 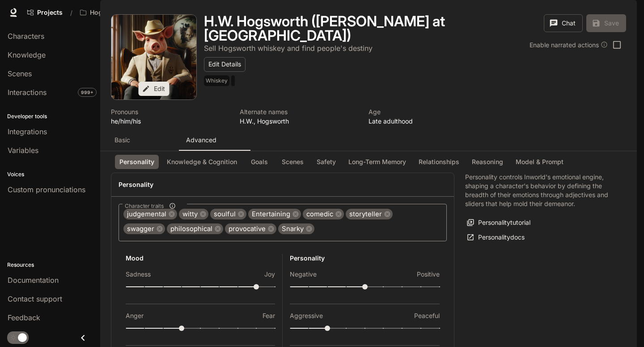 What do you see at coordinates (225, 64) in the screenshot?
I see `button: Edit Details` at bounding box center [225, 64].